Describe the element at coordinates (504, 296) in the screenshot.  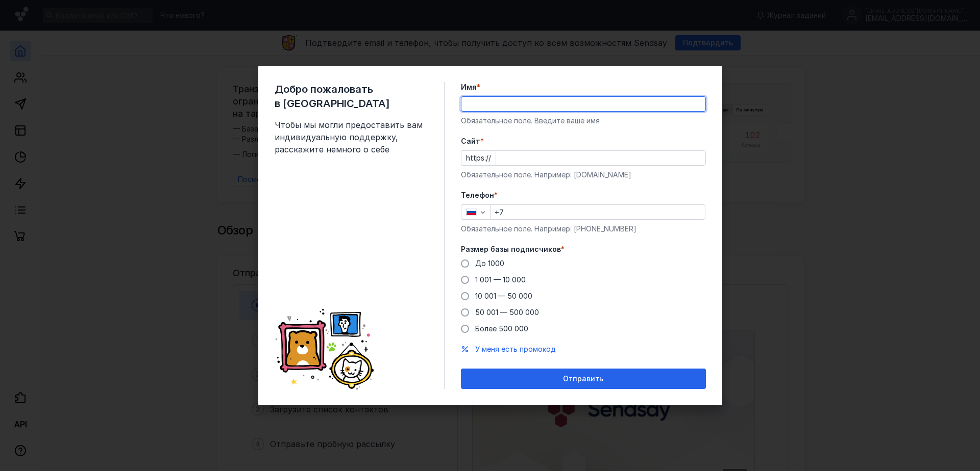
I see `span: 10 001 — 50 000` at that location.